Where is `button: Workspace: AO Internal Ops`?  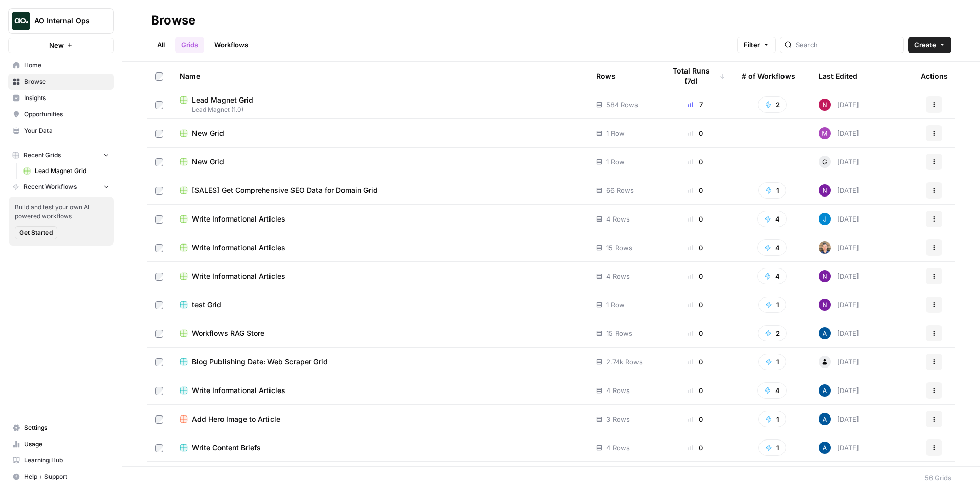
button: Workspace: AO Internal Ops is located at coordinates (61, 21).